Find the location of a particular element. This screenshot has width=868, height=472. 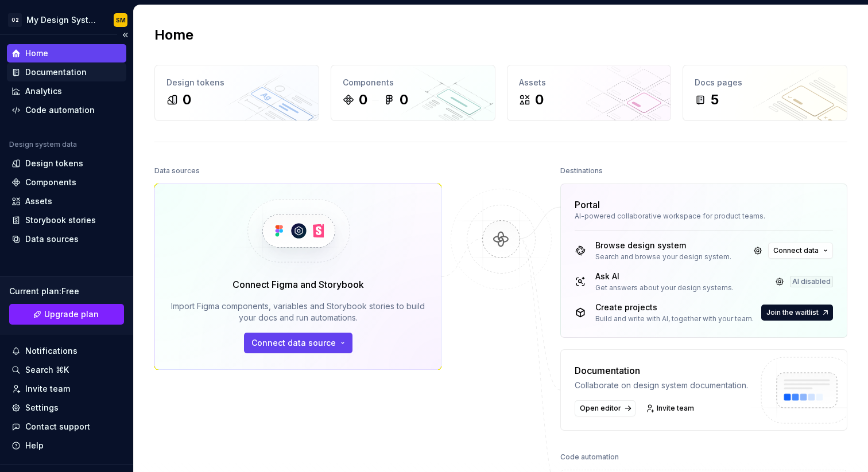

span: Connect data is located at coordinates (796, 251).